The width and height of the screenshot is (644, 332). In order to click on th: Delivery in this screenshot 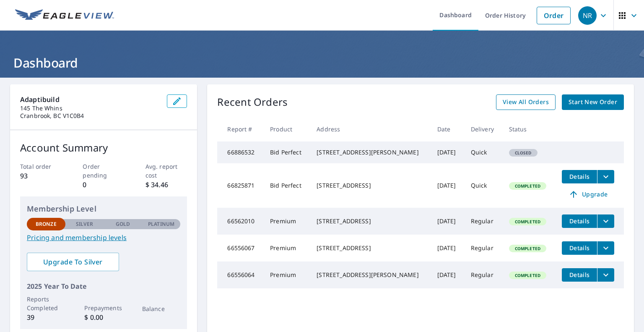, I will do `click(483, 129)`.